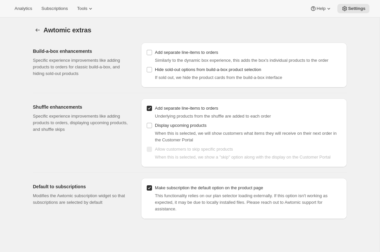 Image resolution: width=380 pixels, height=252 pixels. What do you see at coordinates (82, 199) in the screenshot?
I see `p: Modifies the Awtomic subscription widget so that subscriptions are selected by default` at bounding box center [82, 199].